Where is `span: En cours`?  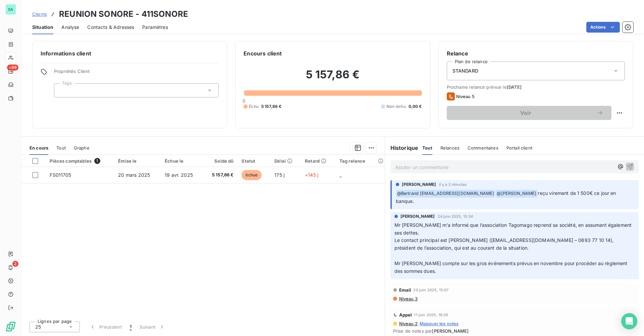 span: En cours is located at coordinates (39, 148).